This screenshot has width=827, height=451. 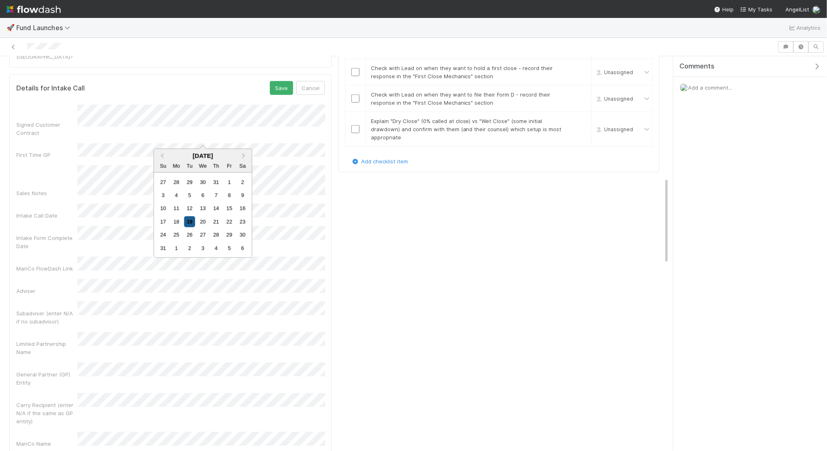 What do you see at coordinates (697, 66) in the screenshot?
I see `span: Comments` at bounding box center [697, 66].